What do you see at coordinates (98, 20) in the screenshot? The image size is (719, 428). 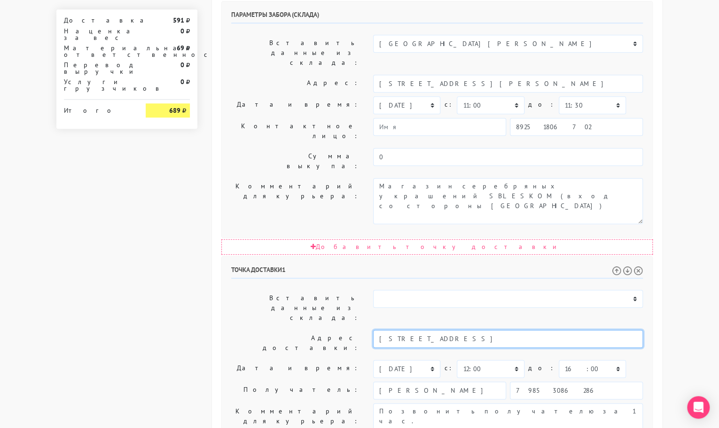 I see `div: Доставка` at bounding box center [98, 20].